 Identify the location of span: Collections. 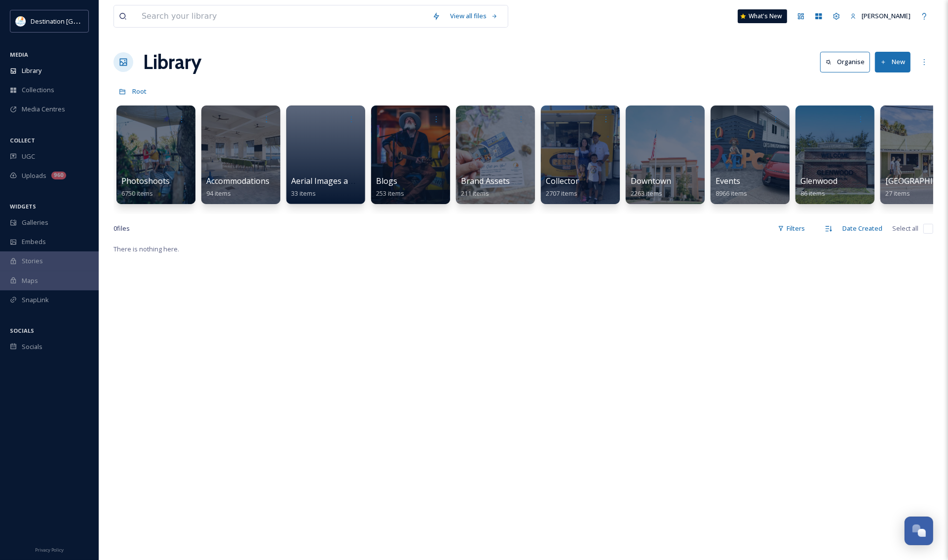
(38, 90).